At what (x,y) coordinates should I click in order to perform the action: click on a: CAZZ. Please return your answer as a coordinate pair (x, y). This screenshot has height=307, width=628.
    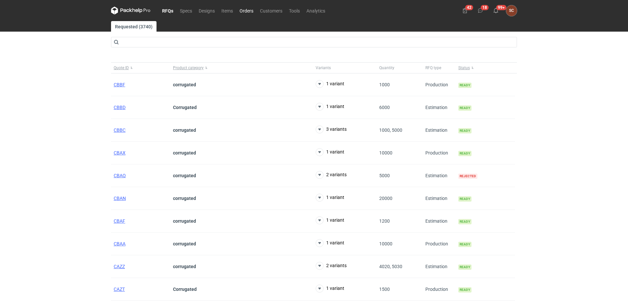
    Looking at the image, I should click on (119, 267).